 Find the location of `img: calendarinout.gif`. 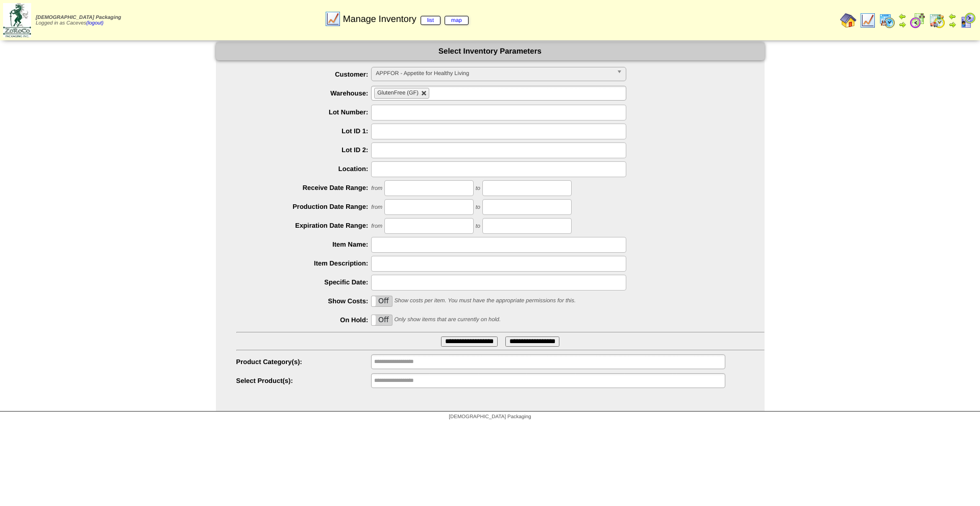

img: calendarinout.gif is located at coordinates (937, 20).